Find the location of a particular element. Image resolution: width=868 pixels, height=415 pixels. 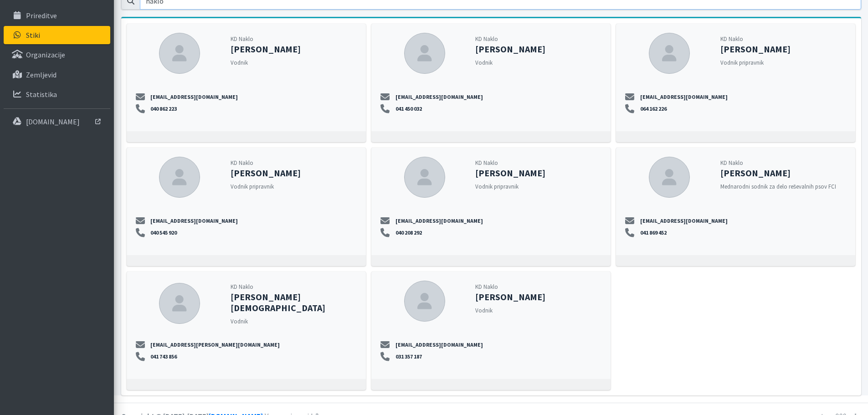

a: Statistika is located at coordinates (57, 94).